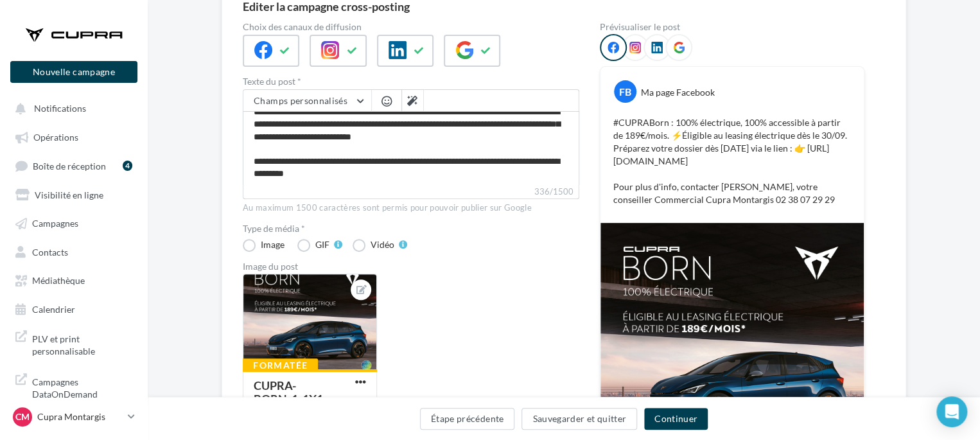 The width and height of the screenshot is (980, 440). Describe the element at coordinates (468, 419) in the screenshot. I see `button: Étape précédente` at that location.